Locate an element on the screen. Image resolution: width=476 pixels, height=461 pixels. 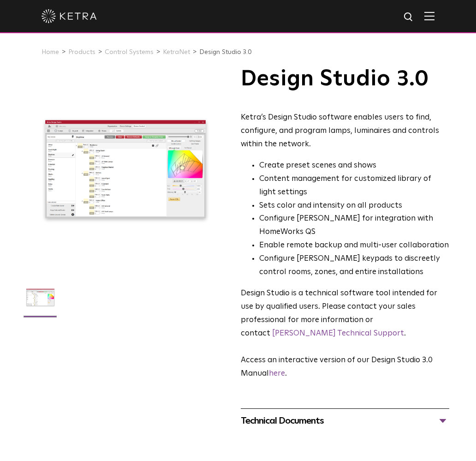
a: Control Systems is located at coordinates (129, 52).